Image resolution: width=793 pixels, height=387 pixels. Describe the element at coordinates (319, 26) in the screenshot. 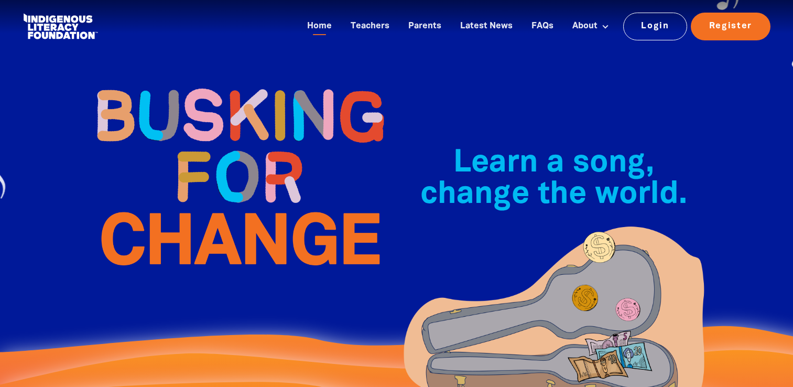

I see `a: Home` at that location.